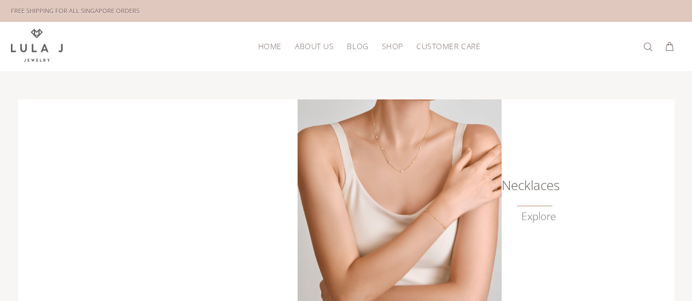 The image size is (692, 301). What do you see at coordinates (445, 46) in the screenshot?
I see `a: Customer Care` at bounding box center [445, 46].